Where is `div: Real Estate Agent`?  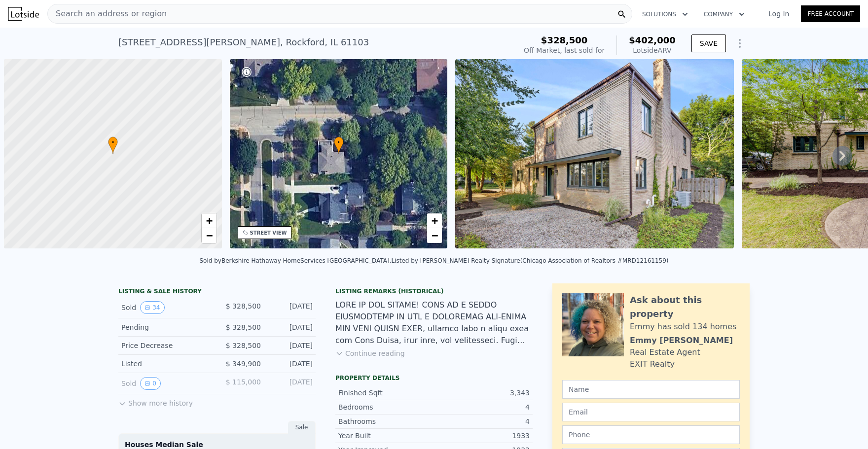
div: Real Estate Agent is located at coordinates (665, 352).